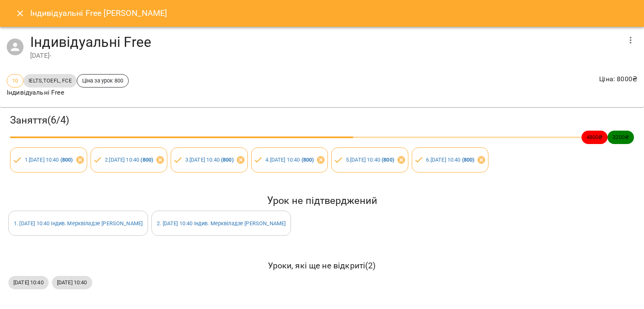  What do you see at coordinates (20, 13) in the screenshot?
I see `button: Close` at bounding box center [20, 13].